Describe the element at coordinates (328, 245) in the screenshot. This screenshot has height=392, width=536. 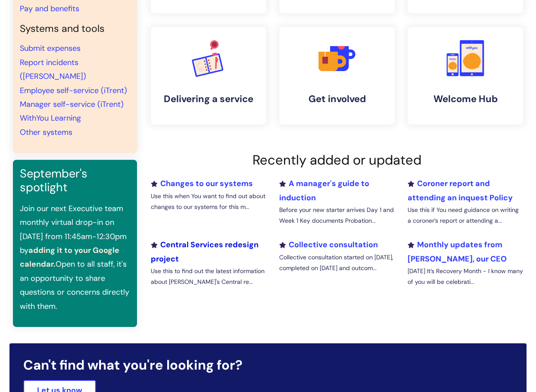
I see `a: Collective consultation` at that location.